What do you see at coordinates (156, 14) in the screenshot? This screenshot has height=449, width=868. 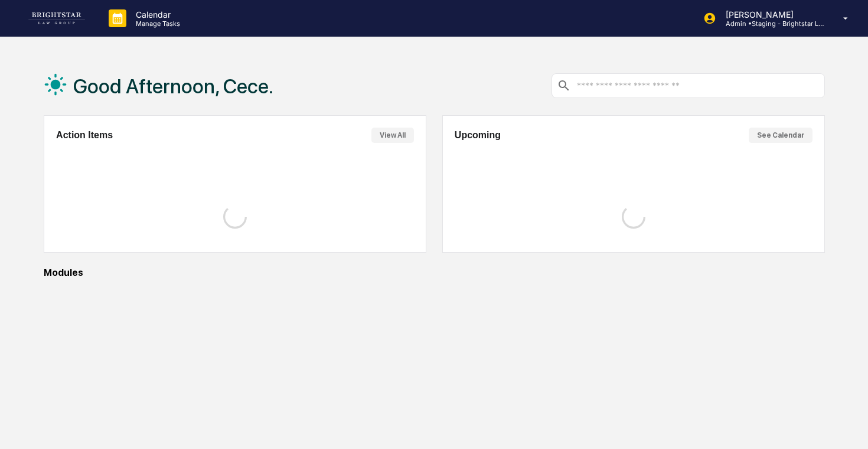 I see `p: Calendar` at bounding box center [156, 14].